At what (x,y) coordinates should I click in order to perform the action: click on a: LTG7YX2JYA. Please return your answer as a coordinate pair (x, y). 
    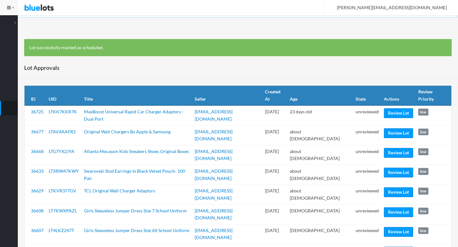
    Looking at the image, I should click on (61, 151).